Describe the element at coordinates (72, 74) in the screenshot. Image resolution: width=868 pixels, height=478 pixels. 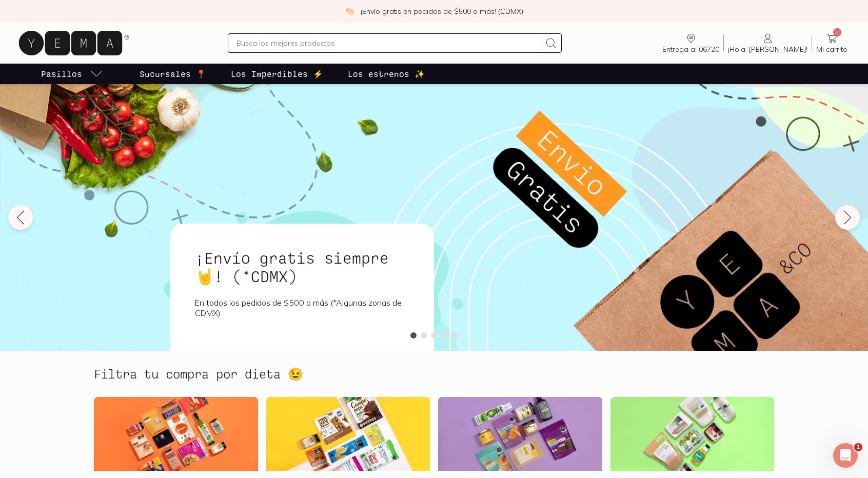
I see `a: pasillo-todos-link` at that location.